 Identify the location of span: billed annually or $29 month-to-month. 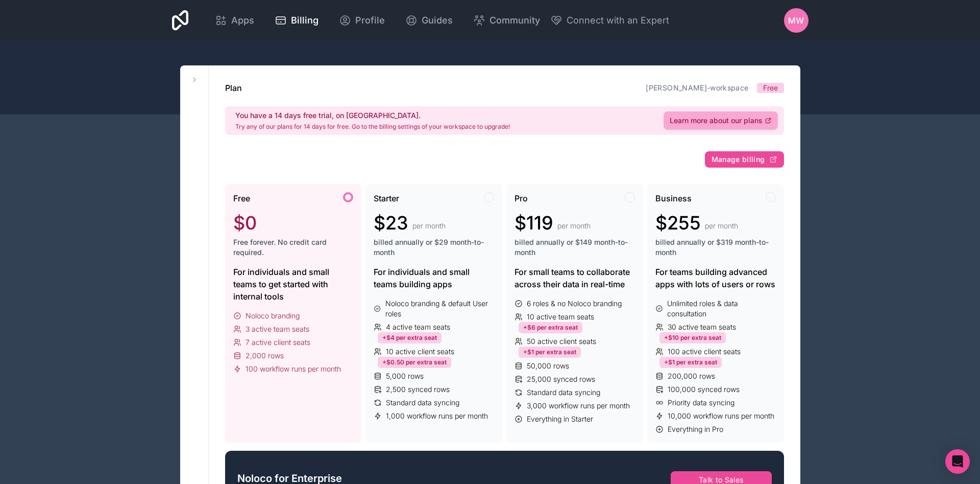
(434, 247).